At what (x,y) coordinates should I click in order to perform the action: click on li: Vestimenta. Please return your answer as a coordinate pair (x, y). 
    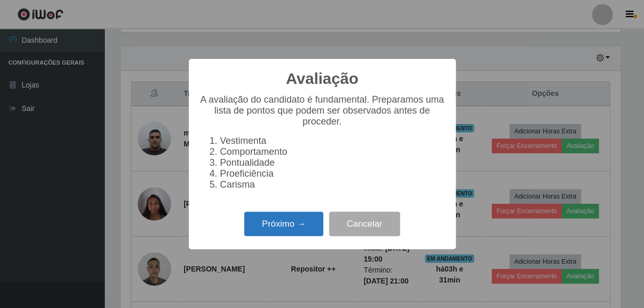
    Looking at the image, I should click on (333, 141).